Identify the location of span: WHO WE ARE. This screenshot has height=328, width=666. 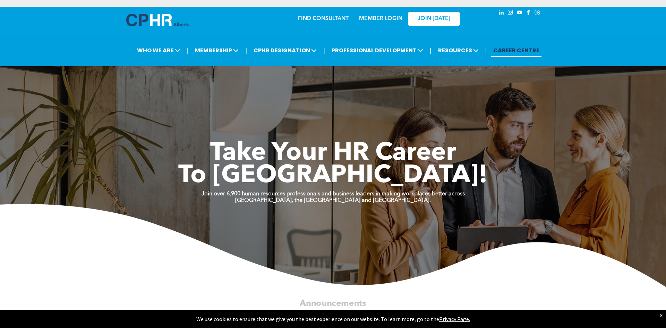
(158, 50).